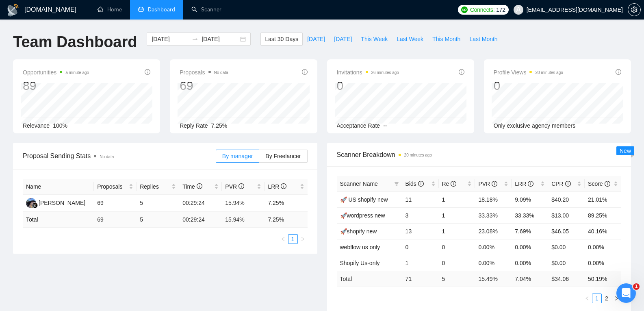 The width and height of the screenshot is (644, 311). What do you see at coordinates (195, 39) in the screenshot?
I see `span: swap-right` at bounding box center [195, 39].